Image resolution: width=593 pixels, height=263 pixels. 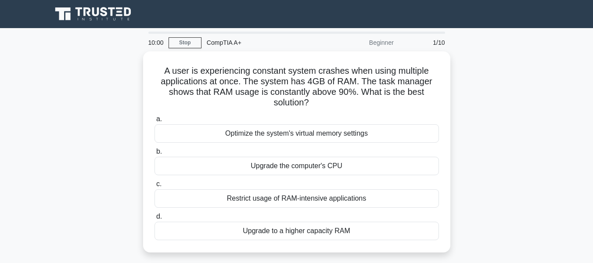 I want to click on span: b., so click(x=159, y=151).